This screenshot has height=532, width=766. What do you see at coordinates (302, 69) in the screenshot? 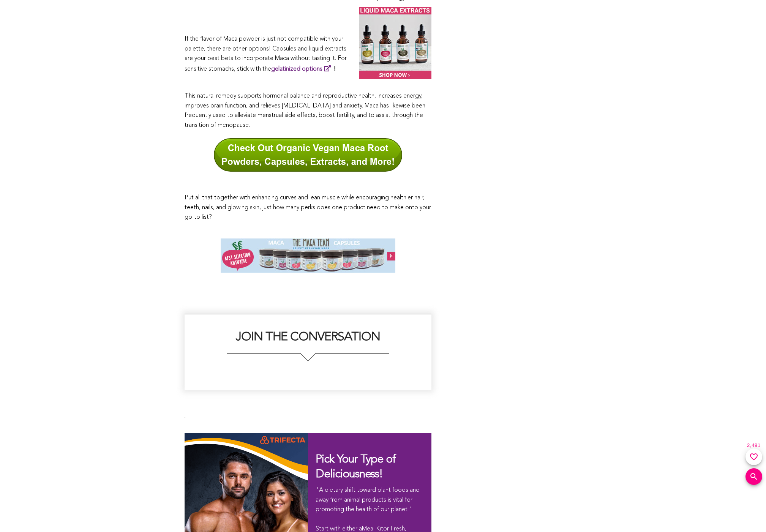
I see `a: gelatinized options` at bounding box center [302, 69].